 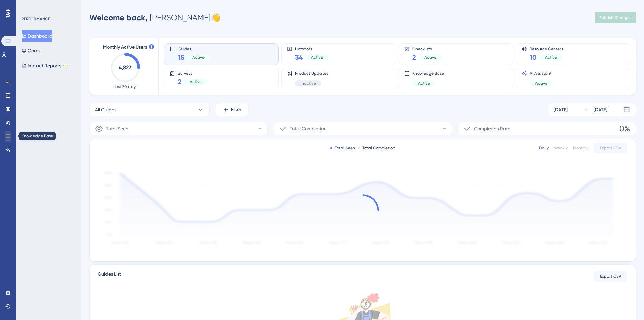 What do you see at coordinates (105, 110) in the screenshot?
I see `span: All Guides` at bounding box center [105, 110].